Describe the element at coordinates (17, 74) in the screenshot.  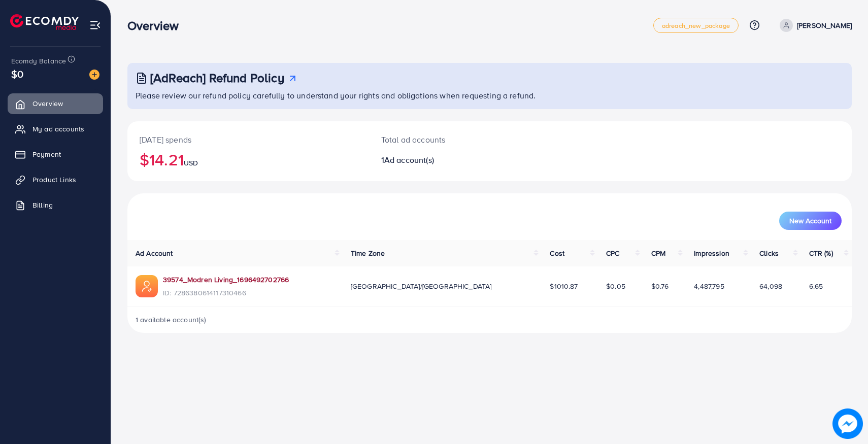
I see `span: $0` at that location.